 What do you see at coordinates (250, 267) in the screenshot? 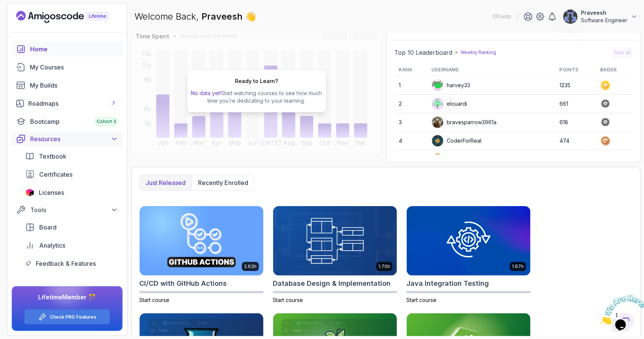
I see `p: 2.63h` at bounding box center [250, 267].